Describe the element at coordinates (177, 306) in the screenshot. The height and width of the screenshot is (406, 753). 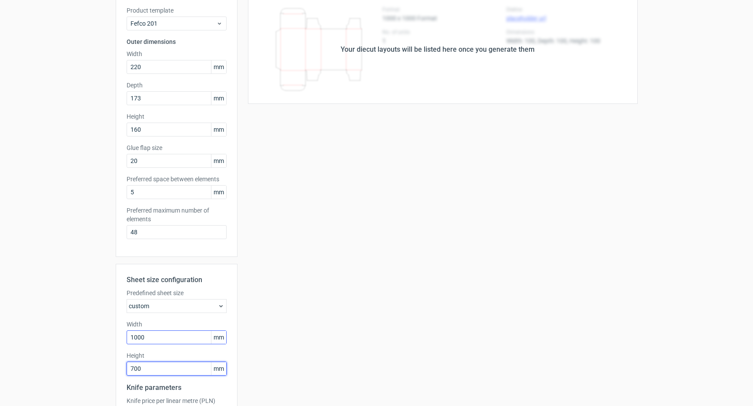
I see `div: custom` at that location.